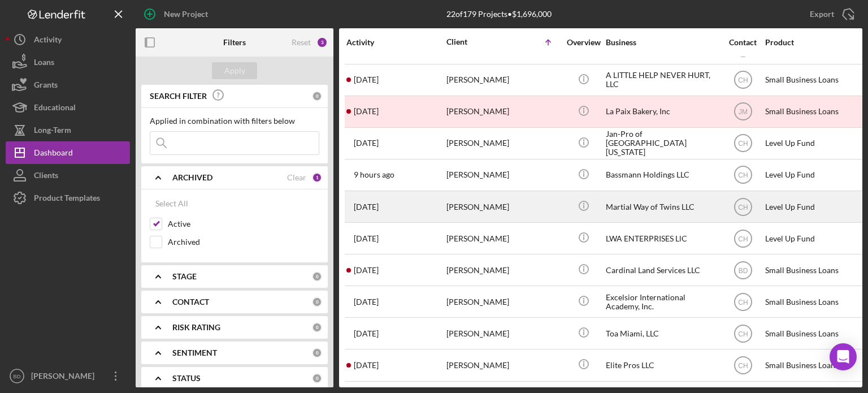 The height and width of the screenshot is (393, 868). What do you see at coordinates (366, 333) in the screenshot?
I see `time: 2025-08-09 22:54` at bounding box center [366, 333].